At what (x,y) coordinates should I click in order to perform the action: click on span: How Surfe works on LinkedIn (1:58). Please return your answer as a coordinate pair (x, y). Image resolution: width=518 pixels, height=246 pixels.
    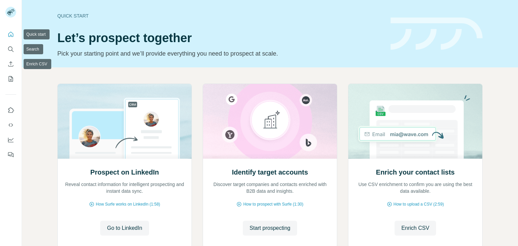
    Looking at the image, I should click on (128, 204).